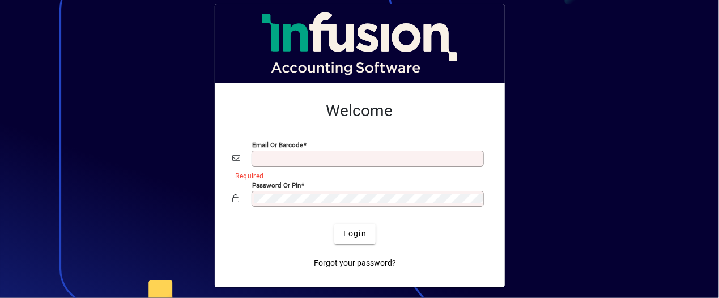 This screenshot has height=298, width=719. Describe the element at coordinates (360, 111) in the screenshot. I see `h2: Welcome` at that location.